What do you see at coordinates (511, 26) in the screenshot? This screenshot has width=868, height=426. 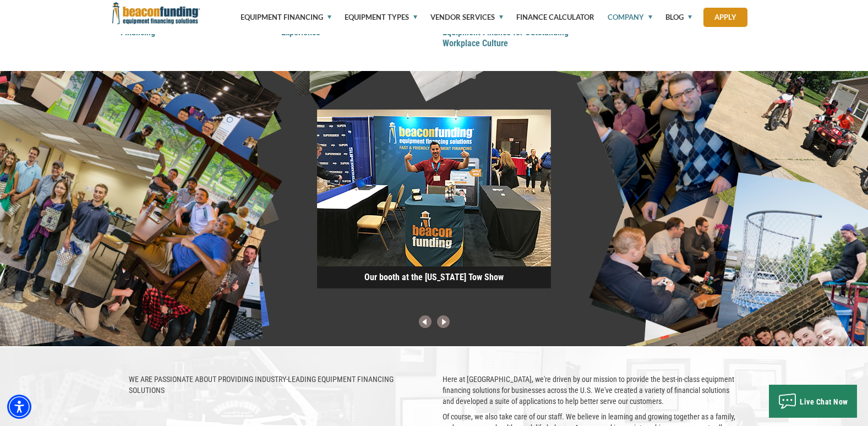 I see `a: Beacon Funding Recognized as One of Monitor’s 2025 Best Companies in Equipment Finance for Outsta...` at bounding box center [511, 26].